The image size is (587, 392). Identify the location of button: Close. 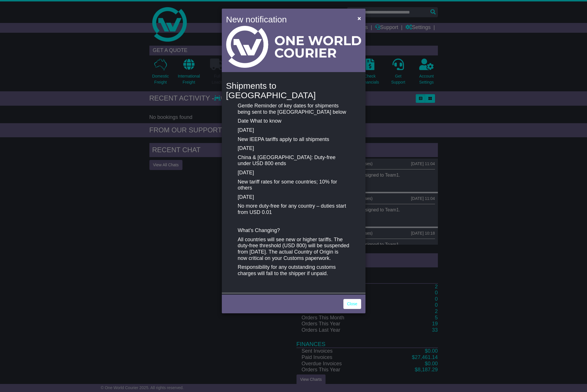
(359, 18).